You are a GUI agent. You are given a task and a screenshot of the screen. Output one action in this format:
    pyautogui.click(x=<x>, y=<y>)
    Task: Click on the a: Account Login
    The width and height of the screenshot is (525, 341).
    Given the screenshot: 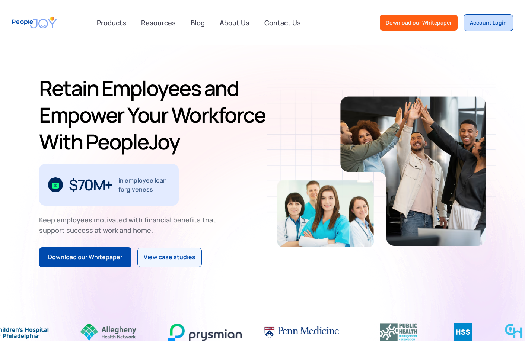 What is the action you would take?
    pyautogui.click(x=488, y=23)
    